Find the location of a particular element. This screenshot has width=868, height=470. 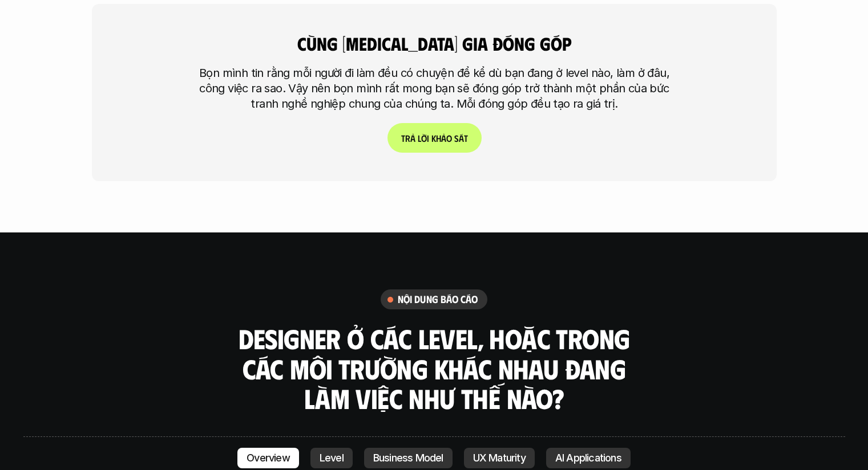

a: Business Model is located at coordinates (408, 458).